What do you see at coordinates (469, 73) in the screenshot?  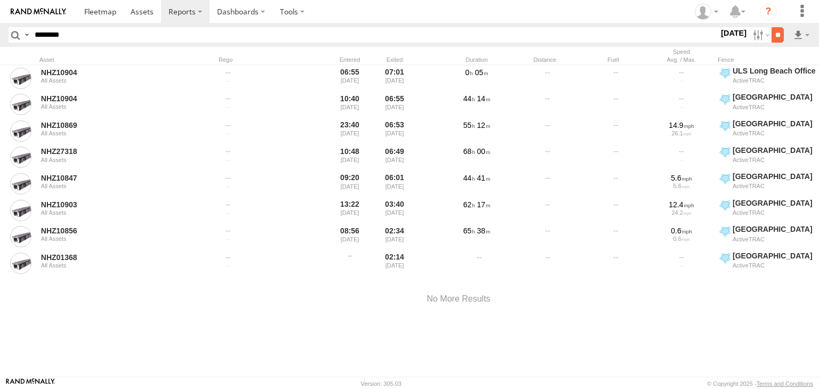 I see `span: 0` at bounding box center [469, 73].